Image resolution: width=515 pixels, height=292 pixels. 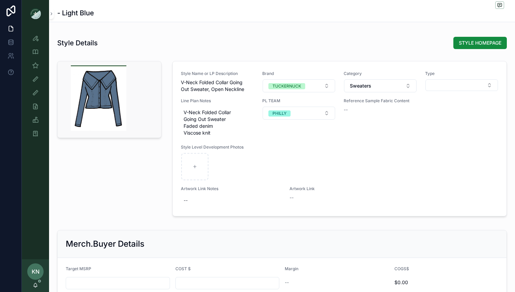 What do you see at coordinates (402, 268) in the screenshot?
I see `span: COGS$` at bounding box center [402, 268].